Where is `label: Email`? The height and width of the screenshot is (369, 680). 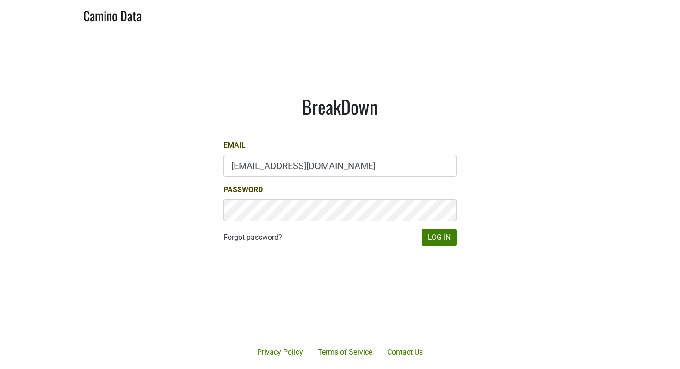
label: Email is located at coordinates (234, 145).